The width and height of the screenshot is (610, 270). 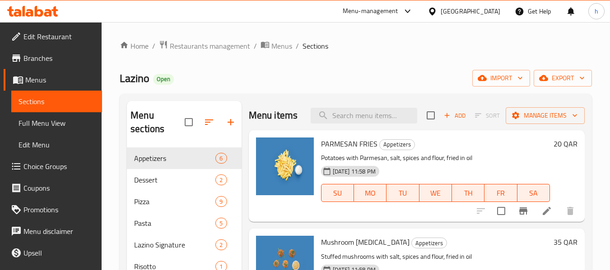 I want to click on span: TH, so click(x=468, y=193).